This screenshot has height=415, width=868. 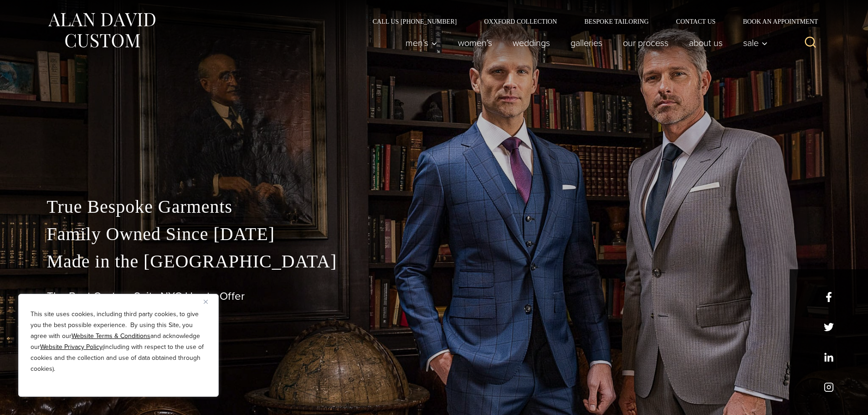 I want to click on nav: Secondary Navigation, so click(x=590, y=21).